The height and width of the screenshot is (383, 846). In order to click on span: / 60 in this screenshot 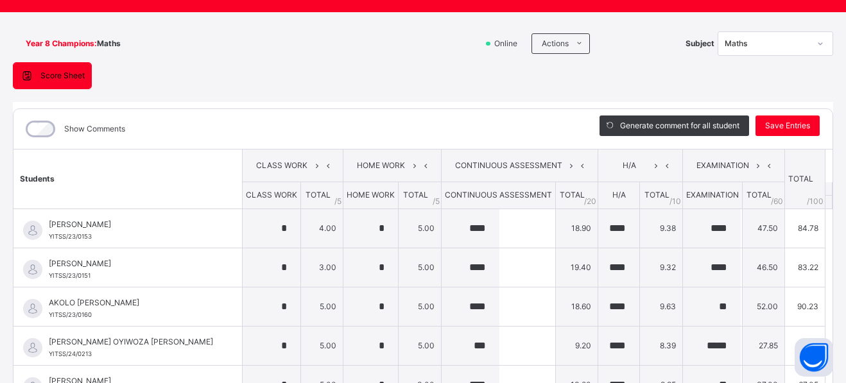, I will do `click(777, 202)`.